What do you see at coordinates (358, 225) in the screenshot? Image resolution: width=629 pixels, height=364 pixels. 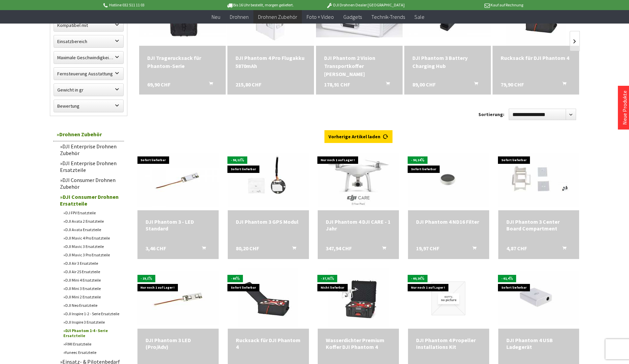 I see `div: DJI Phantom 4 DJI CARE - 1 Jahr` at bounding box center [358, 225].